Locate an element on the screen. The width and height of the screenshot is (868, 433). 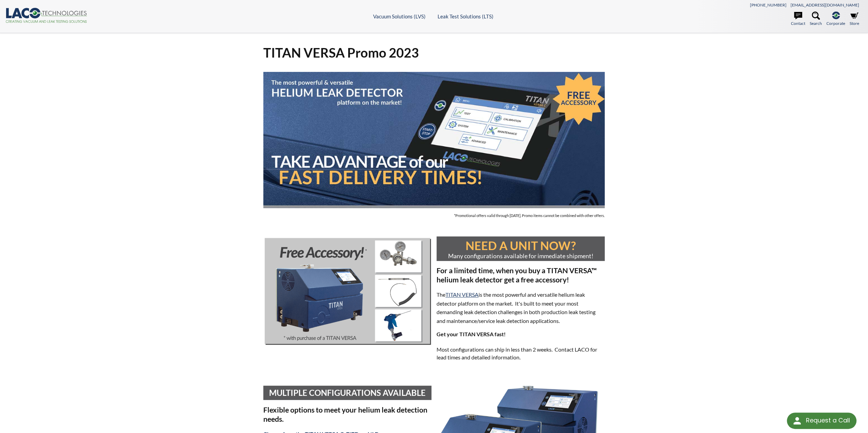
img: Free_Accessory_2.png is located at coordinates (347, 291).